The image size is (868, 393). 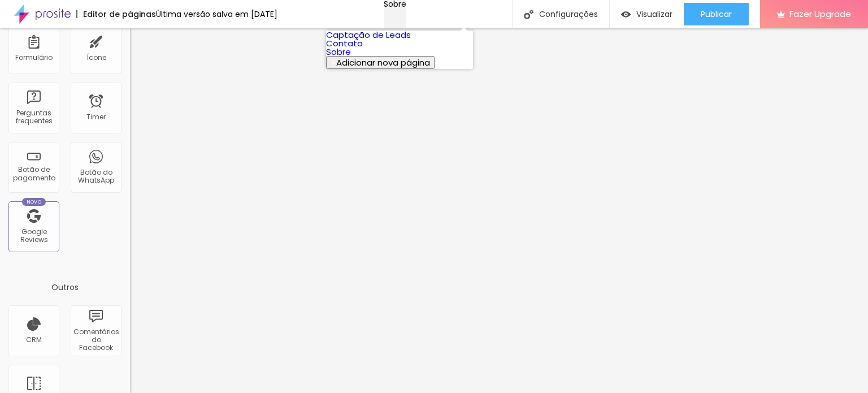 What do you see at coordinates (716, 14) in the screenshot?
I see `span: Publicar` at bounding box center [716, 14].